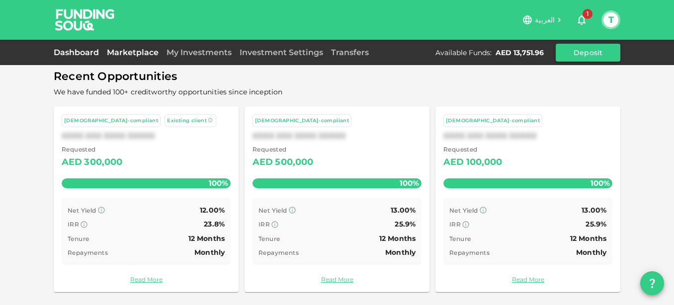 The width and height of the screenshot is (674, 305). What do you see at coordinates (337, 77) in the screenshot?
I see `span: Recent Opportunities` at bounding box center [337, 77].